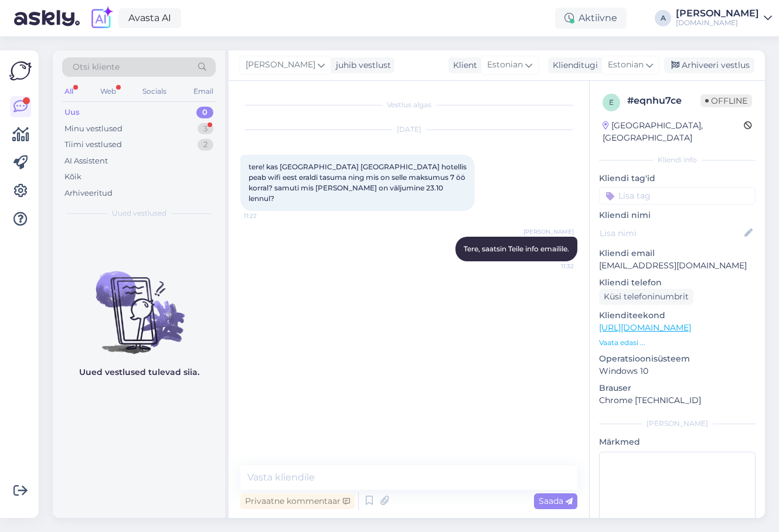 Image resolution: width=779 pixels, height=532 pixels. What do you see at coordinates (102, 18) in the screenshot?
I see `img: explore-ai` at bounding box center [102, 18].